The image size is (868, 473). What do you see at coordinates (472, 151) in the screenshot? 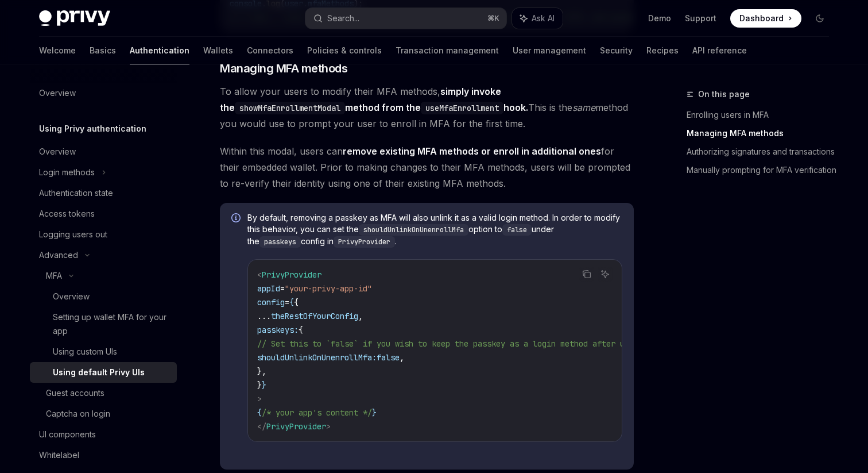
I see `strong: remove existing MFA methods or enroll in additional ones` at bounding box center [472, 151].